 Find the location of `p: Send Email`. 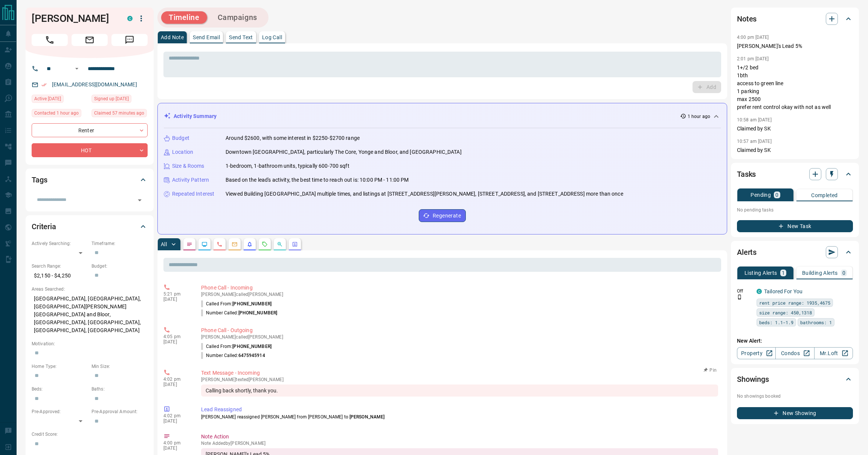

p: Send Email is located at coordinates (206, 37).